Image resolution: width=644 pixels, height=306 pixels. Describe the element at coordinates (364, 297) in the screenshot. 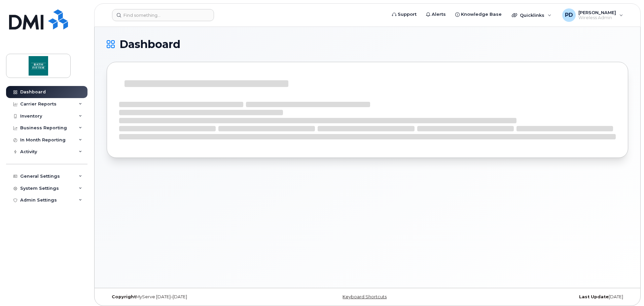

I see `a: Keyboard Shortcuts` at that location.